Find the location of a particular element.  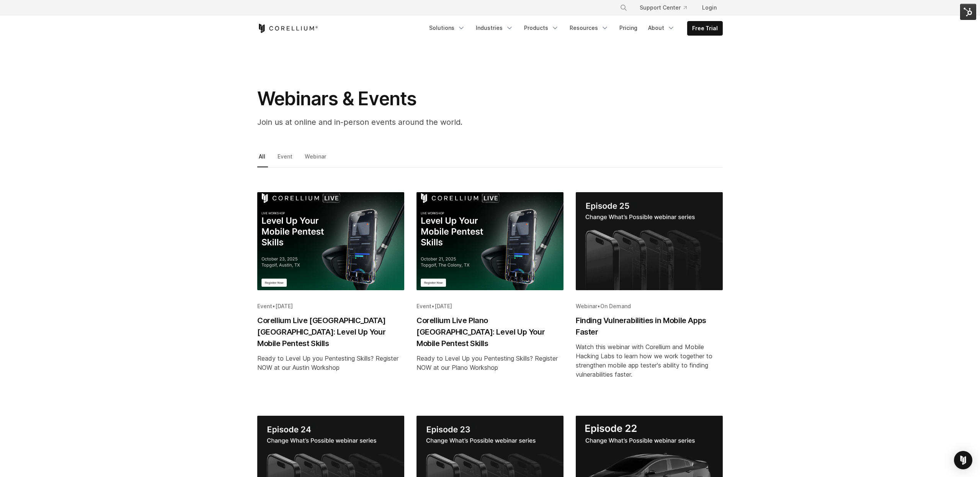

a: Blog post summary: Corellium Live Plano TX: Level Up Your Mobile Pentest Skills is located at coordinates (490, 298).